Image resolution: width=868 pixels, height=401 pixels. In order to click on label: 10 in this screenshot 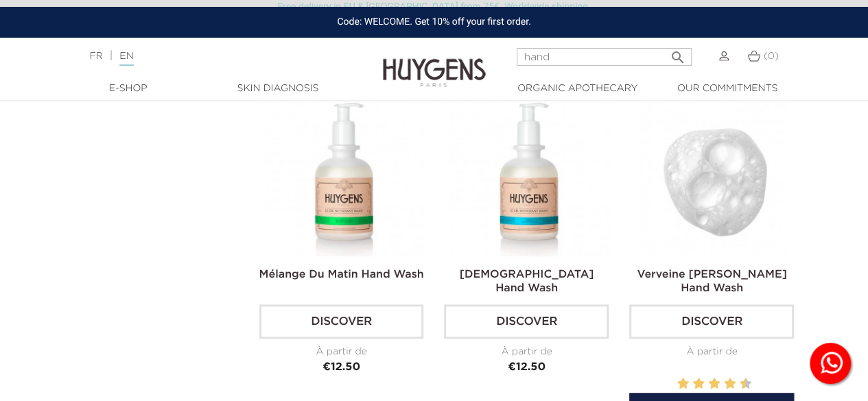, I will do `click(746, 384)`.